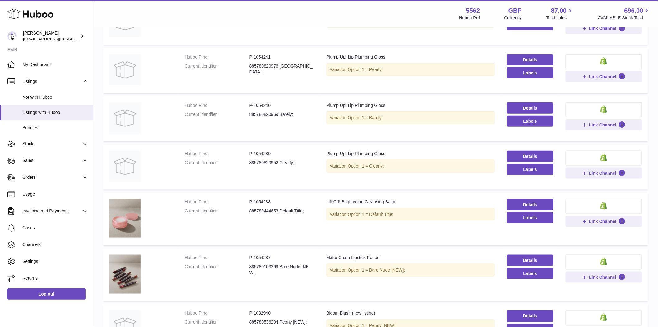  I want to click on span: Settings, so click(55, 261).